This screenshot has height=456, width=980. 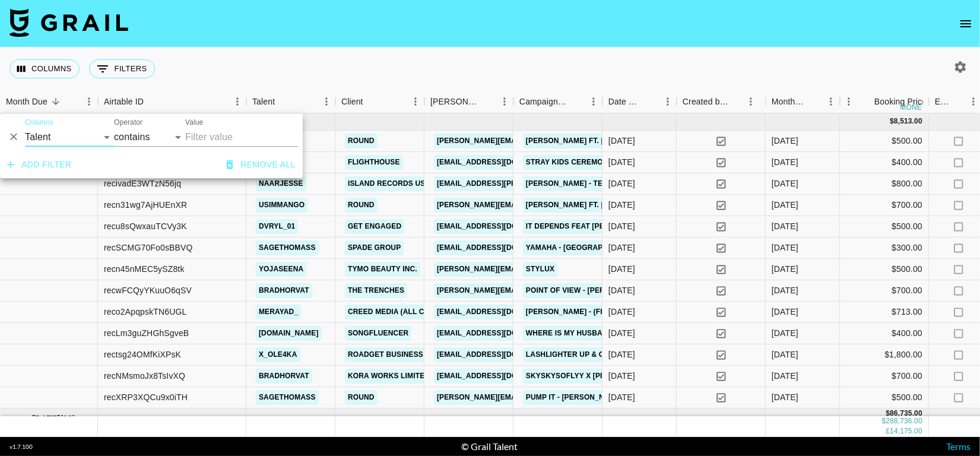 What do you see at coordinates (284, 290) in the screenshot?
I see `a: bradhorvat` at bounding box center [284, 290].